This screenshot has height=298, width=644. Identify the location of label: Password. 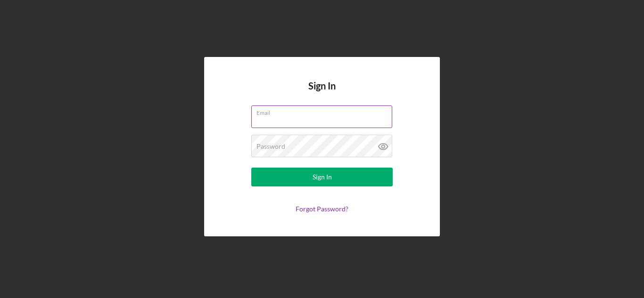
(270, 147).